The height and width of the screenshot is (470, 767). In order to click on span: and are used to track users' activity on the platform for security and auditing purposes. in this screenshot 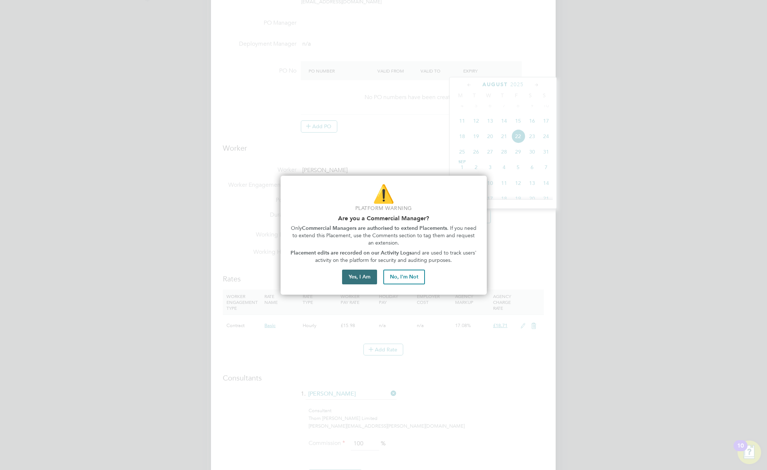, I will do `click(397, 256)`.